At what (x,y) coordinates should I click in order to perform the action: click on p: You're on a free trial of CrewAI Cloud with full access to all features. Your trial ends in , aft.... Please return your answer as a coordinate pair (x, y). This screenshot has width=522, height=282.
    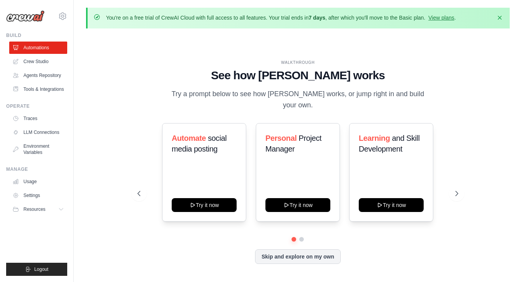
    Looking at the image, I should click on (281, 18).